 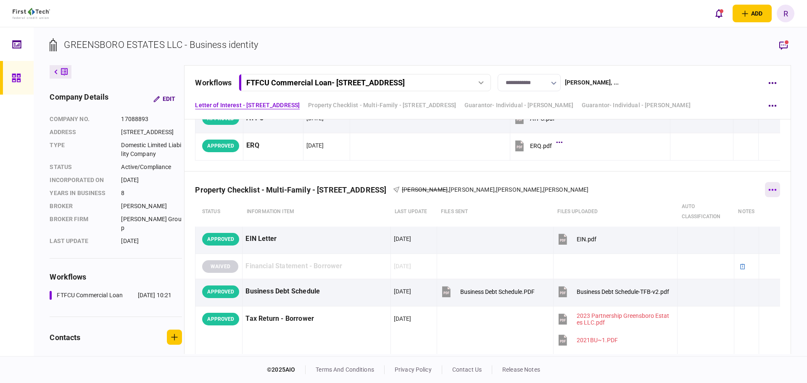 I want to click on div: Business Debt Schedule-TFB-v2.pdf, so click(x=623, y=292).